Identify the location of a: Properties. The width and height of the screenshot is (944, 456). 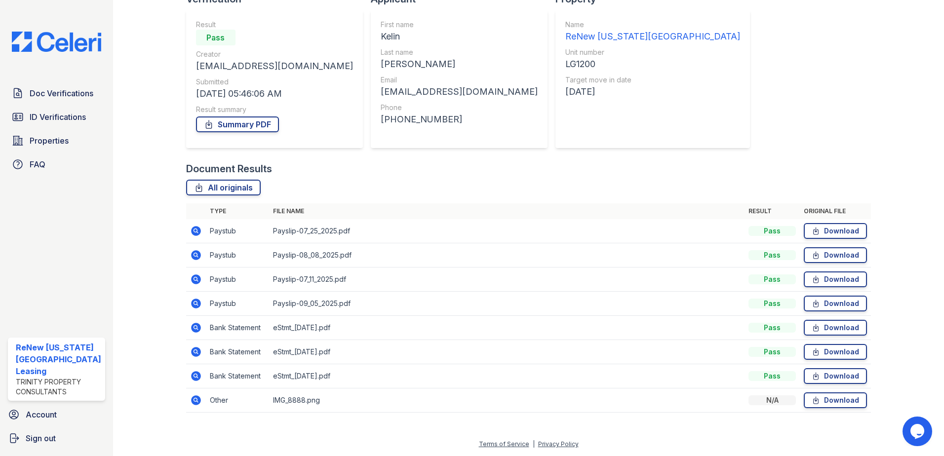
(56, 141).